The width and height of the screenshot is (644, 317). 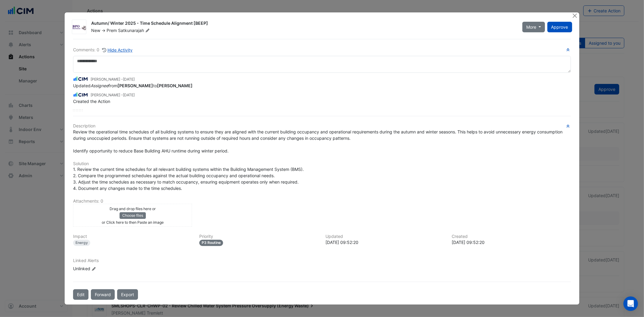 What do you see at coordinates (129, 95) in the screenshot?
I see `span: 2025-06-03 09:52:20` at bounding box center [129, 95].